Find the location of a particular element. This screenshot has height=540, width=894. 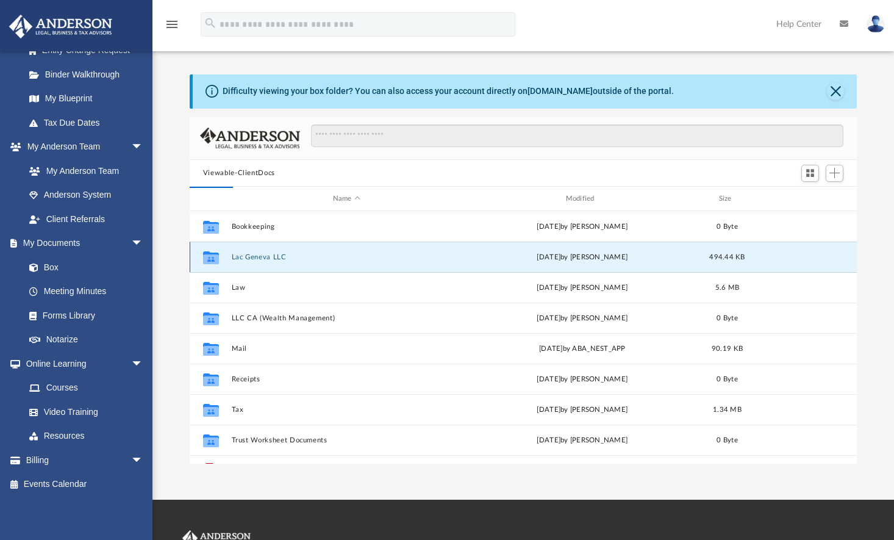

span: 494.44 KB is located at coordinates (727, 257).